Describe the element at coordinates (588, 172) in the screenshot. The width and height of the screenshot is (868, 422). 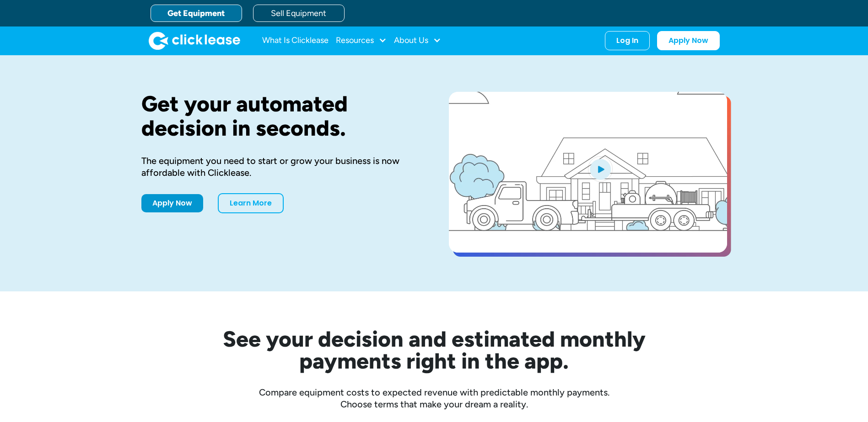
I see `a: open lightbox` at that location.